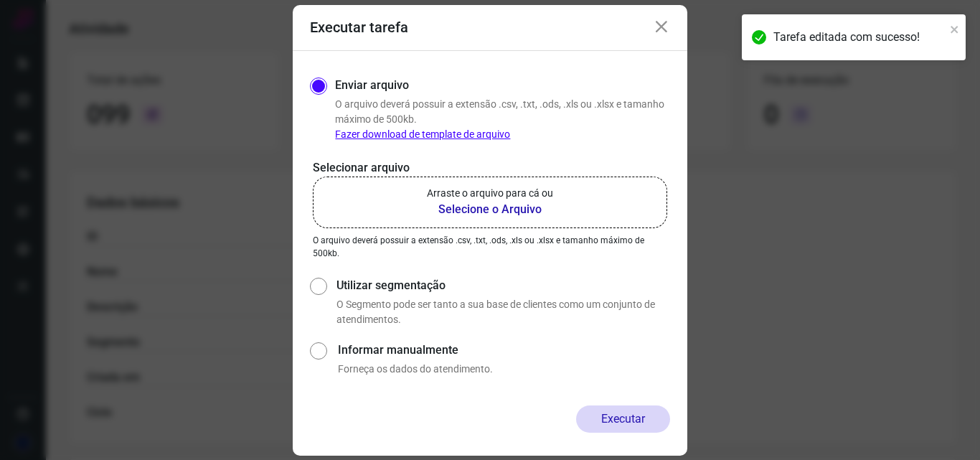 The width and height of the screenshot is (980, 460). What do you see at coordinates (490, 209) in the screenshot?
I see `b: Selecione o Arquivo` at bounding box center [490, 209].